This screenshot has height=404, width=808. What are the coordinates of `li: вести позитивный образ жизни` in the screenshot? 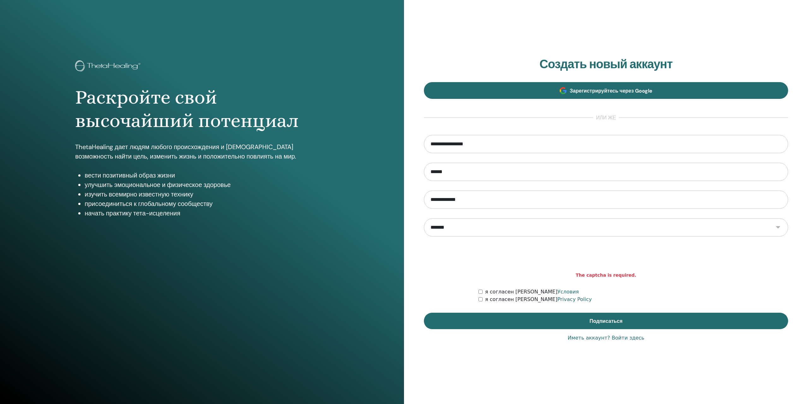 It's located at (206, 175).